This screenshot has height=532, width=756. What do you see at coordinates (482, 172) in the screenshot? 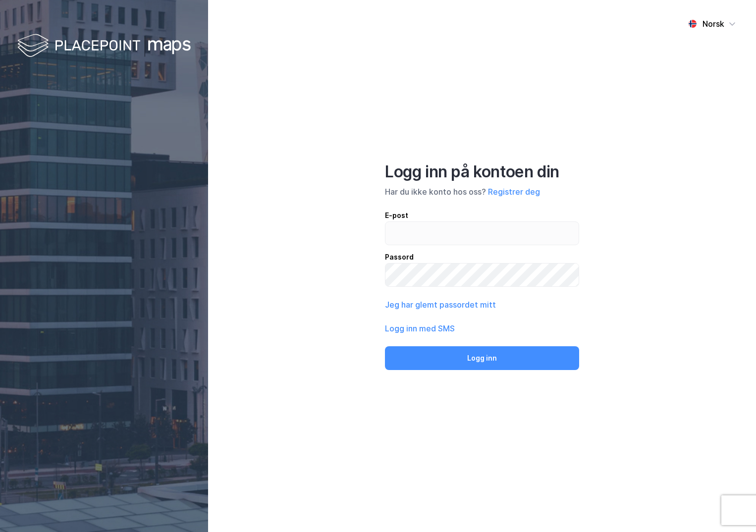
I see `div: Logg inn på kontoen din` at bounding box center [482, 172].